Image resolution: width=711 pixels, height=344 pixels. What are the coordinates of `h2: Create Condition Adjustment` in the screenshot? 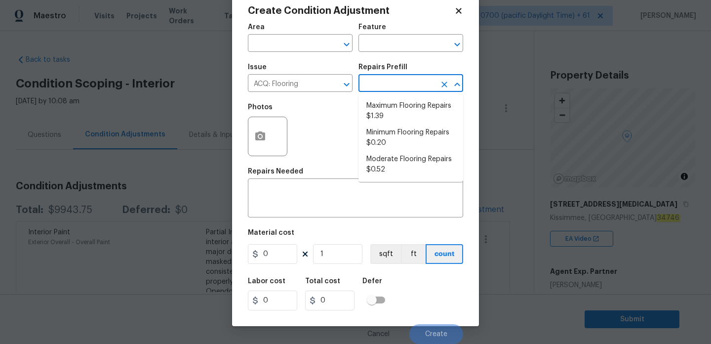 It's located at (351, 11).